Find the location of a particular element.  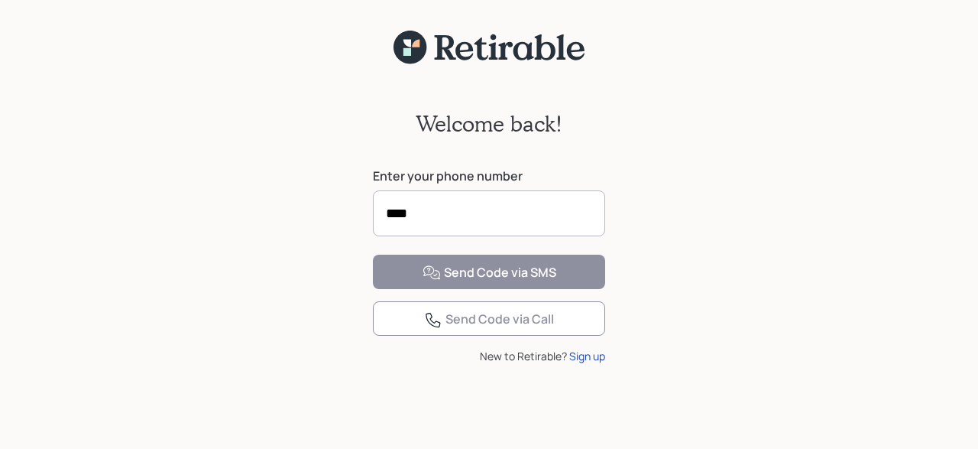

div: Send Code via Call is located at coordinates (489, 319).